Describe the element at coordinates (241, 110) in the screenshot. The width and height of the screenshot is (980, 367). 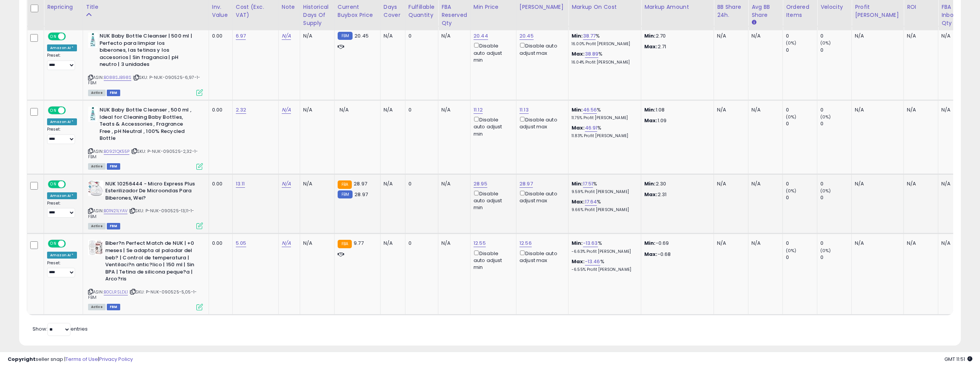
I see `a: 2.32` at that location.